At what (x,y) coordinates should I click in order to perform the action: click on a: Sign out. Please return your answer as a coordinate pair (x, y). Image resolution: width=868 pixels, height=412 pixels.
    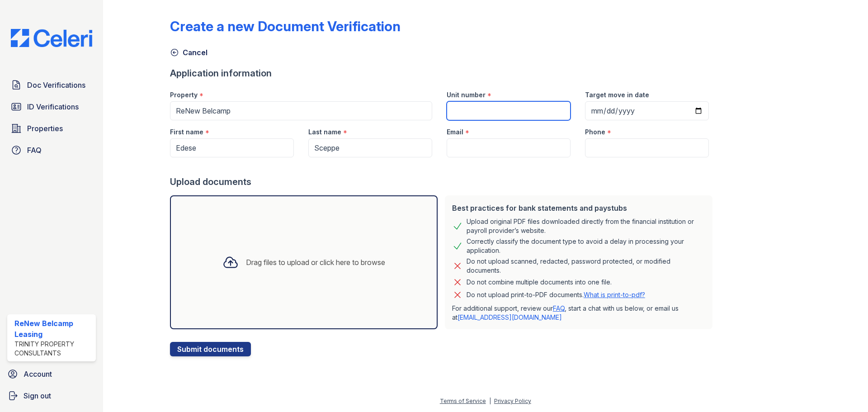
    Looking at the image, I should click on (52, 396).